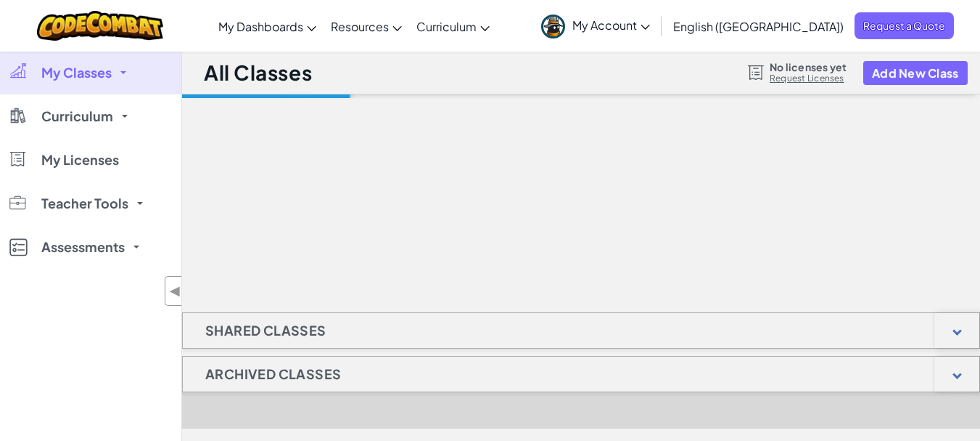  What do you see at coordinates (266, 331) in the screenshot?
I see `h1: Shared Classes` at bounding box center [266, 331].